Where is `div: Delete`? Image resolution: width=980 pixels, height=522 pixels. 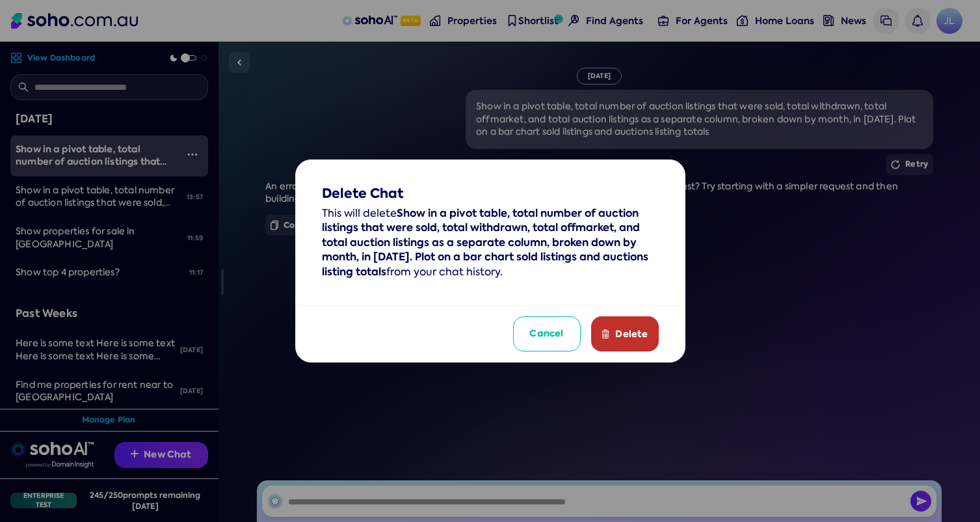 div: Delete is located at coordinates (631, 334).